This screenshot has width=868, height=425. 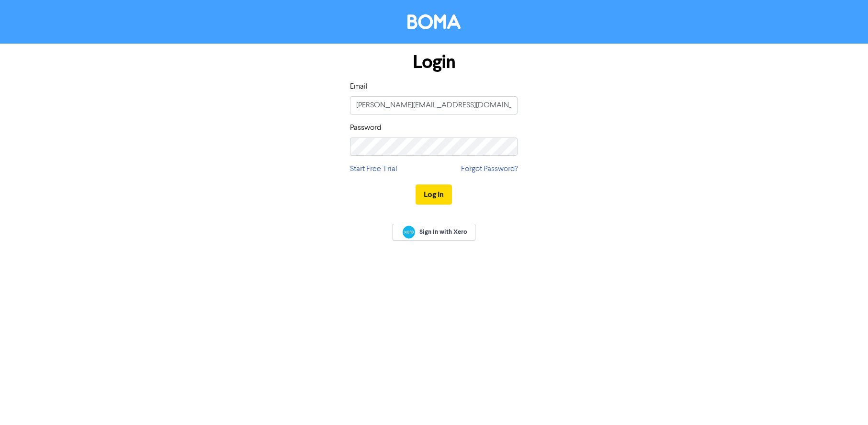 What do you see at coordinates (434, 194) in the screenshot?
I see `button: Log In` at bounding box center [434, 194].